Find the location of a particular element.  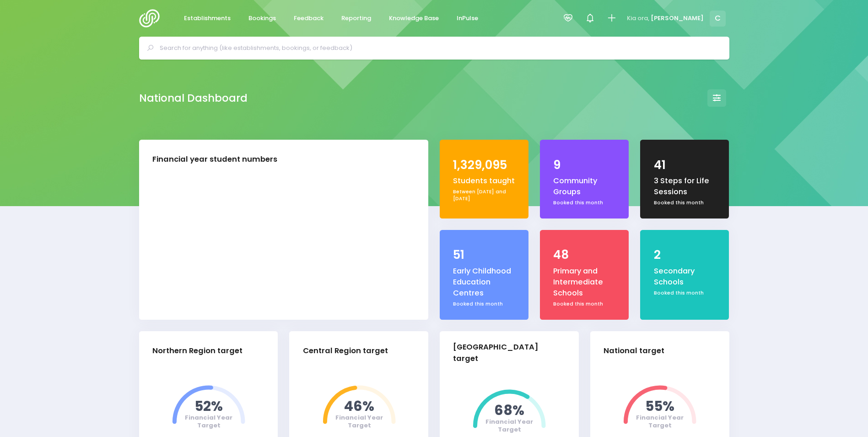

input: Search for anything (like establishments, bookings, or feedback) is located at coordinates (438, 48).